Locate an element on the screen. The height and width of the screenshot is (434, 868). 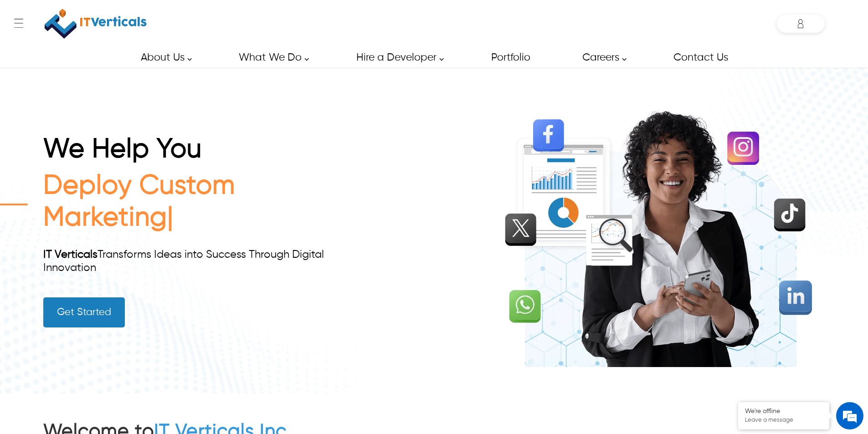
a: About Us is located at coordinates (164, 58).